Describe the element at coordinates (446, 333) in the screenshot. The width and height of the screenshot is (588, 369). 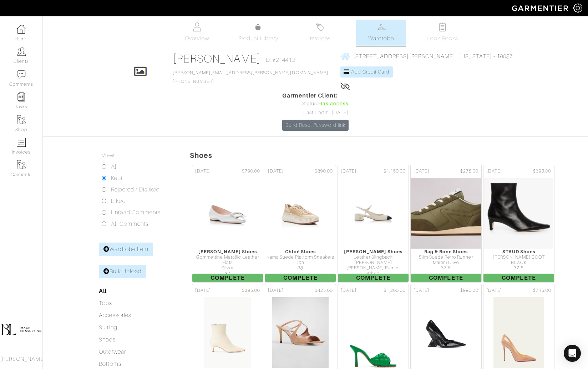
I see `img: WyW4gakLywepZQRU179FDs3H` at that location.